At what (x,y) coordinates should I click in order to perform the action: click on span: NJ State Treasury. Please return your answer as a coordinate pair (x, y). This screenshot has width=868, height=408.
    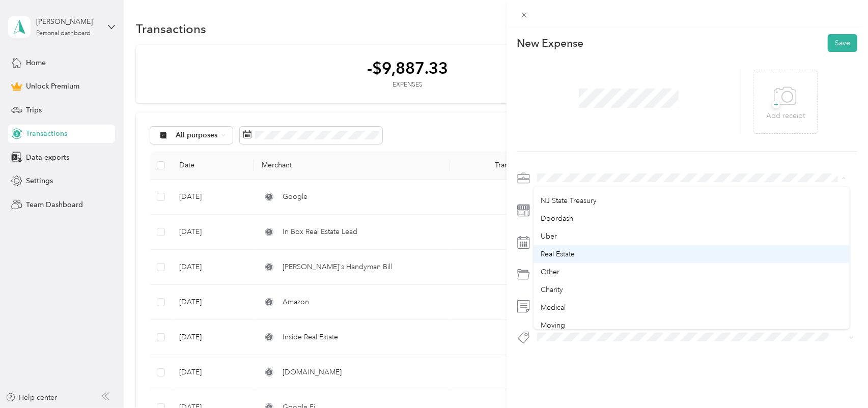
    Looking at the image, I should click on (568, 200).